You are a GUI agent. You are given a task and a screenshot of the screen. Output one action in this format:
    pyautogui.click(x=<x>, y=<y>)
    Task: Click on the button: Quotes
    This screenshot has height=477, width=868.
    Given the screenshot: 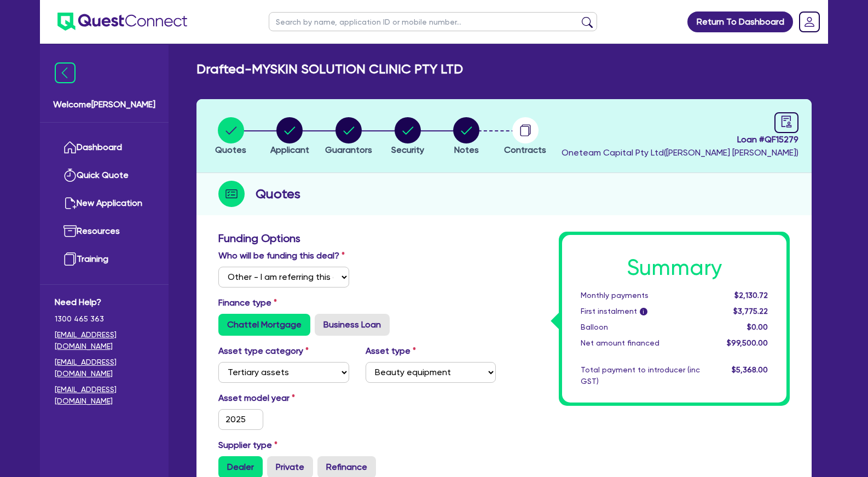 What is the action you would take?
    pyautogui.click(x=230, y=137)
    